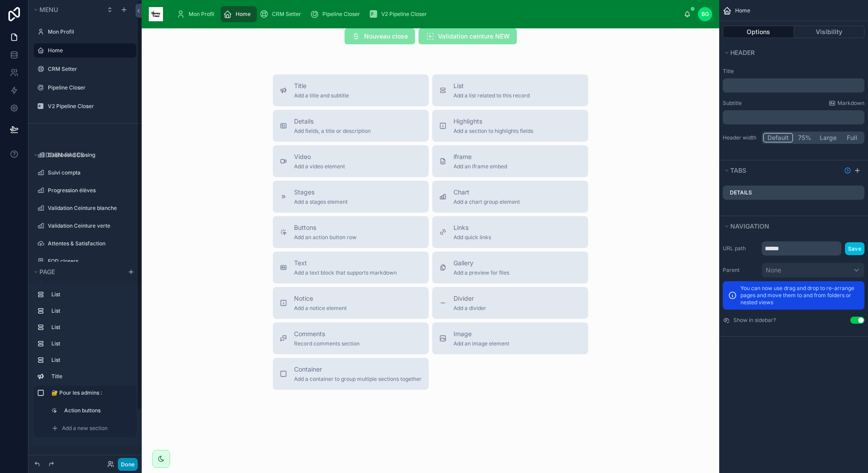 The image size is (868, 473). Describe the element at coordinates (67, 10) in the screenshot. I see `button: Menu` at that location.